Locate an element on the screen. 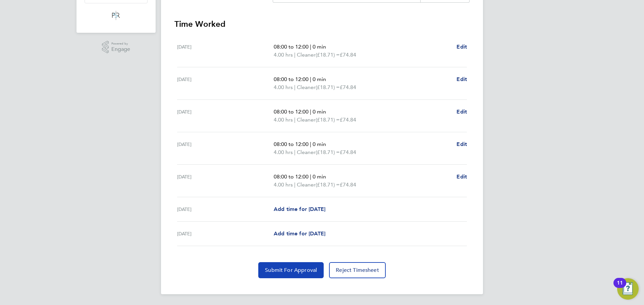 The width and height of the screenshot is (644, 305). div: 11 is located at coordinates (620, 288).